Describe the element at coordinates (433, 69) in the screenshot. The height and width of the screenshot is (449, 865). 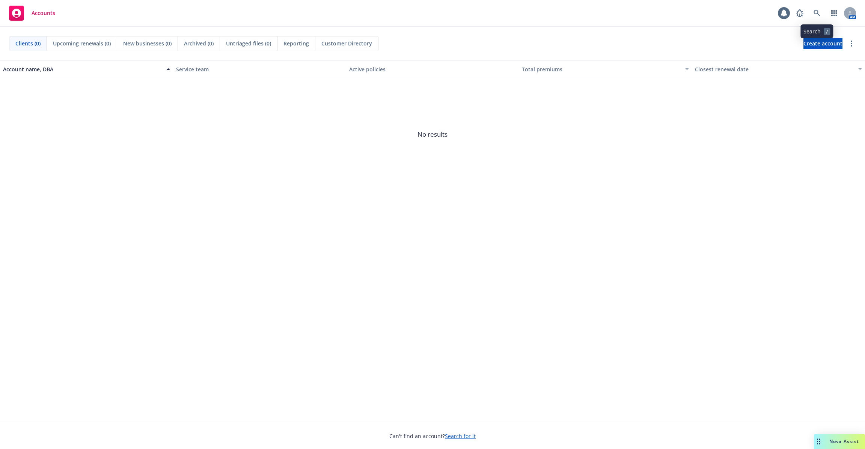
I see `div: Active policies` at that location.